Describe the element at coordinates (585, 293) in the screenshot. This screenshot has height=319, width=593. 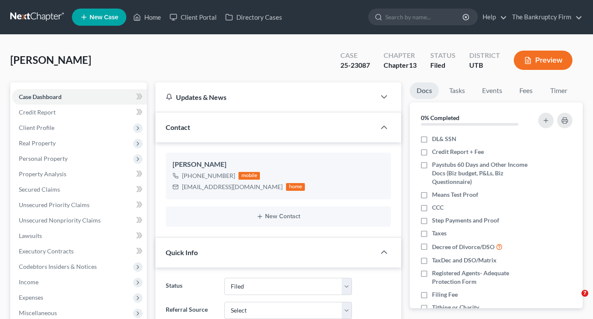
I see `span: 7` at that location.